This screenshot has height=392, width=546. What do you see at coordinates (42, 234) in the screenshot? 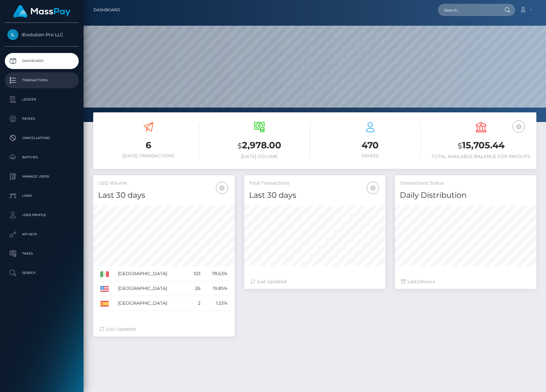
I see `a: API Keys` at bounding box center [42, 234].